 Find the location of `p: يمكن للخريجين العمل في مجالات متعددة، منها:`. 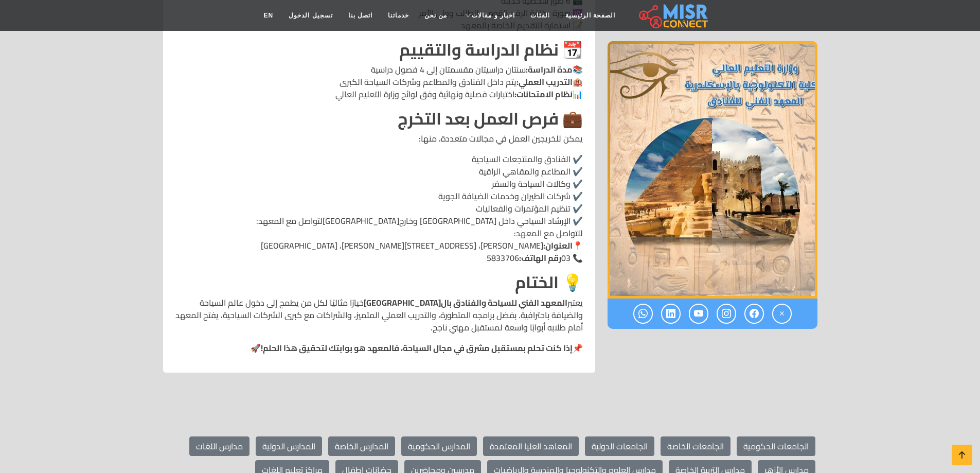

p: يمكن للخريجين العمل في مجالات متعددة، منها: is located at coordinates (379, 139).